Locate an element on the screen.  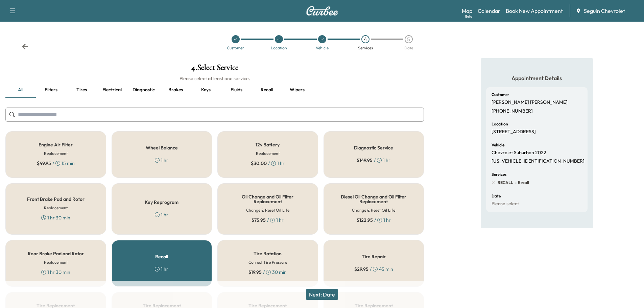
h5: Wheel Balance is located at coordinates (161, 148).